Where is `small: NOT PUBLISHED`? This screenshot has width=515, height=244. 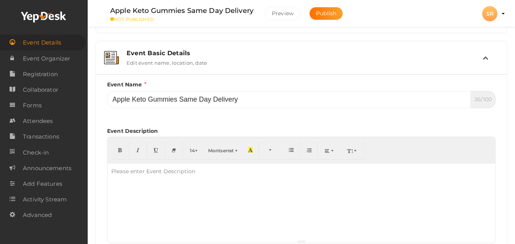 small: NOT PUBLISHED is located at coordinates (182, 19).